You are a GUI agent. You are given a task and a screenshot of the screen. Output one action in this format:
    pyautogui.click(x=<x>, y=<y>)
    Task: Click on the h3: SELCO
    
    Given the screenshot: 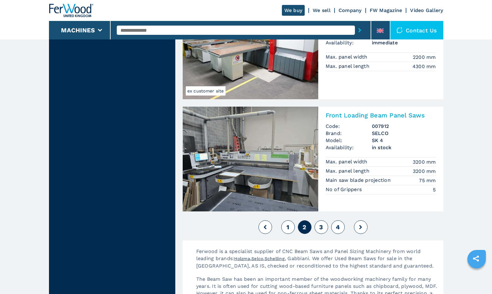 What is the action you would take?
    pyautogui.click(x=404, y=133)
    